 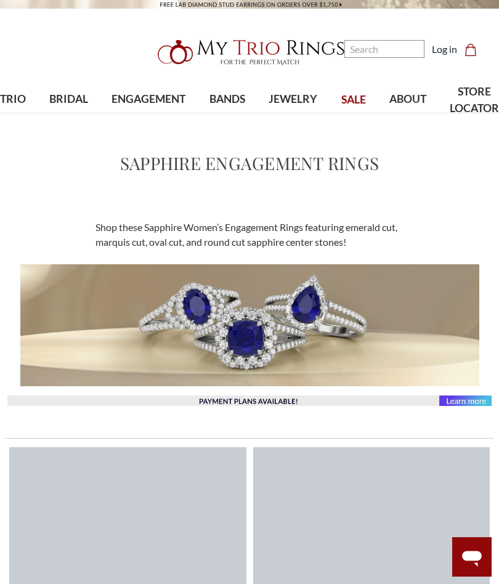 What do you see at coordinates (470, 50) in the screenshot?
I see `svg: cart.cart_preview` at bounding box center [470, 50].